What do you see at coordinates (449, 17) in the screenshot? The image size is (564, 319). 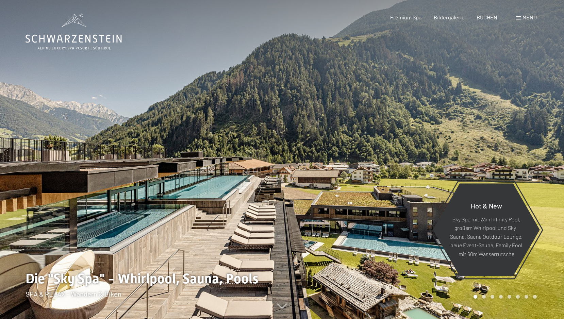 I see `a: Bildergalerie` at bounding box center [449, 17].